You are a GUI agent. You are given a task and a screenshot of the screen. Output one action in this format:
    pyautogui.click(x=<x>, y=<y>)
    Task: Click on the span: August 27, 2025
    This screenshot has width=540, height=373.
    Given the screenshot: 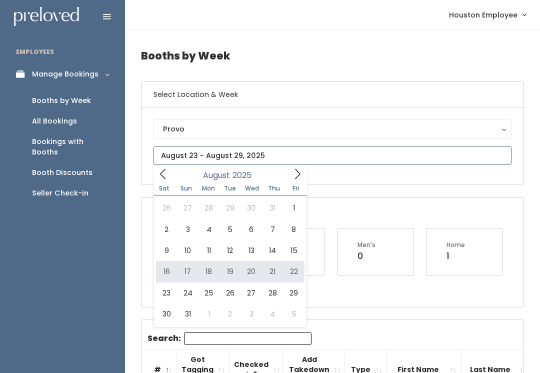 What is the action you would take?
    pyautogui.click(x=251, y=293)
    